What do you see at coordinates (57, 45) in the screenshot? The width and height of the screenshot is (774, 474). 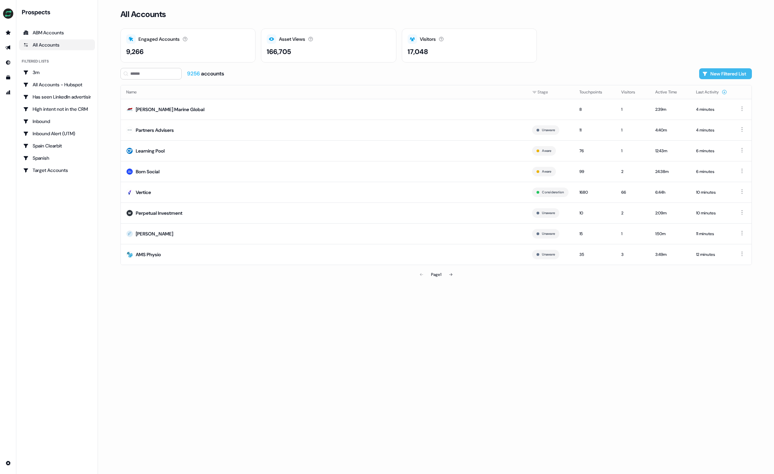 I see `a: All accounts` at bounding box center [57, 45].